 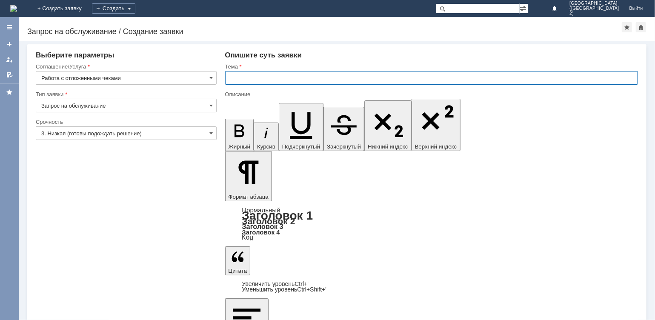 I want to click on a: Мои согласования, so click(x=9, y=75).